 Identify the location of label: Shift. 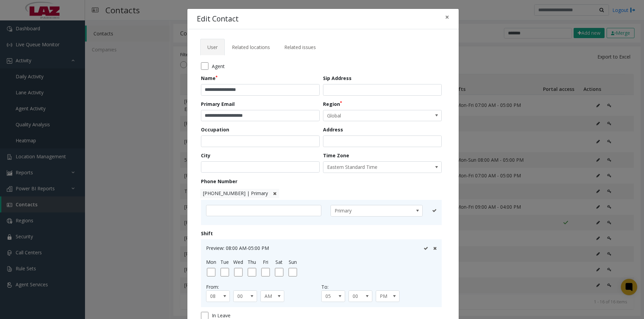
(207, 233).